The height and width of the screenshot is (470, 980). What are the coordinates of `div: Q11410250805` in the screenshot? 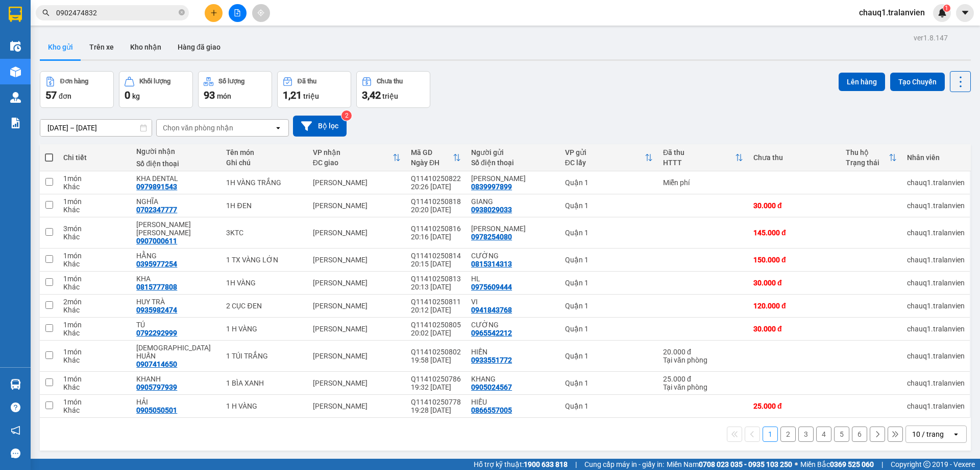 It's located at (436, 324).